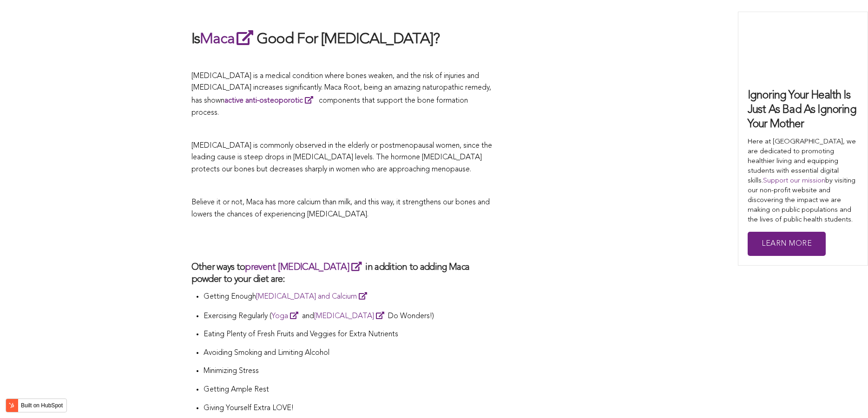 The image size is (868, 418). What do you see at coordinates (341, 208) in the screenshot?
I see `span: Believe it or not, Maca has more calcium than milk, and this way, it strengthens our bones and lo...` at bounding box center [341, 208].